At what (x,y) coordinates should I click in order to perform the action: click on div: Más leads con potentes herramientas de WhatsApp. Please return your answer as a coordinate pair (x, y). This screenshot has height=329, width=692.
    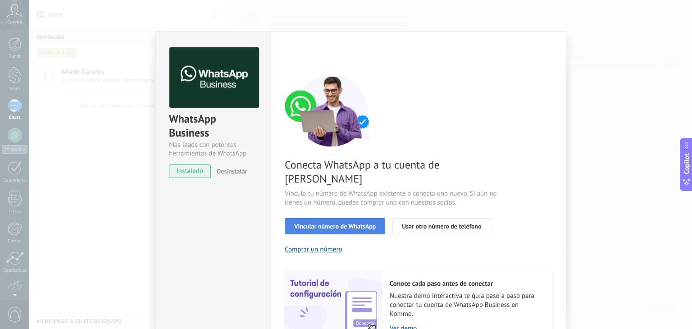
    Looking at the image, I should click on (213, 149).